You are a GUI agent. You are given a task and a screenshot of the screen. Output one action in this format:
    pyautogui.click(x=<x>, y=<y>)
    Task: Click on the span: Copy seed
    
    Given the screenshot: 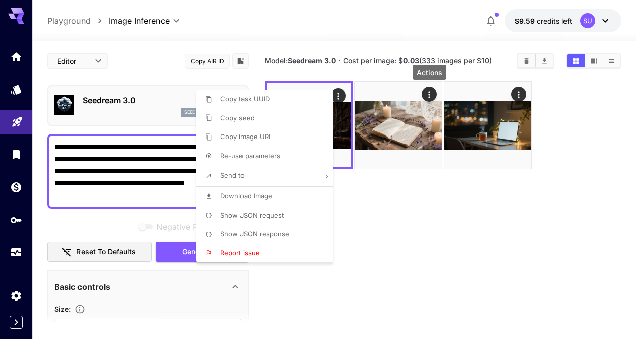 What is the action you would take?
    pyautogui.click(x=237, y=118)
    